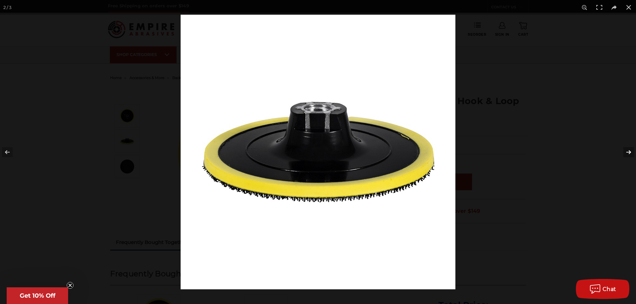 The height and width of the screenshot is (304, 636). I want to click on span: Get 10% Off, so click(37, 296).